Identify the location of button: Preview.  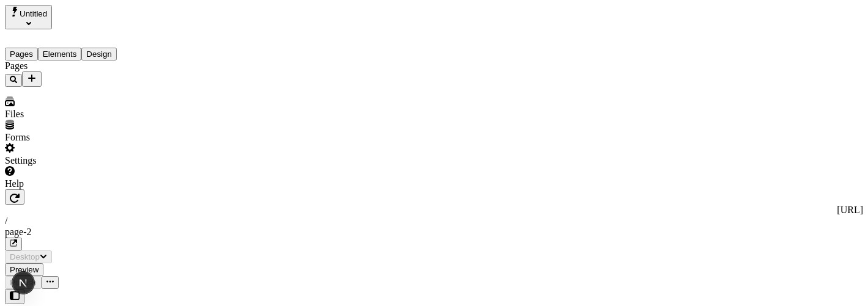
(24, 269).